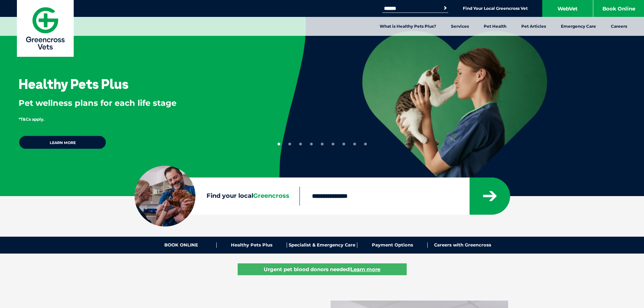 The width and height of the screenshot is (644, 308). Describe the element at coordinates (344, 144) in the screenshot. I see `button: 7 of 9` at that location.